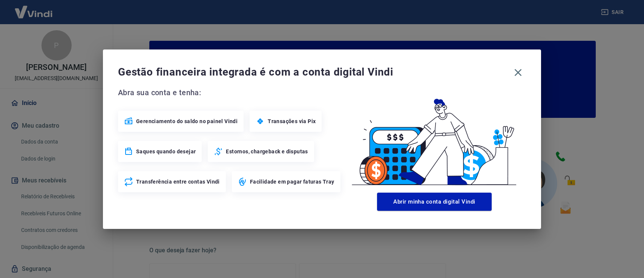 The image size is (644, 278). I want to click on img: Good Billing, so click(434, 138).